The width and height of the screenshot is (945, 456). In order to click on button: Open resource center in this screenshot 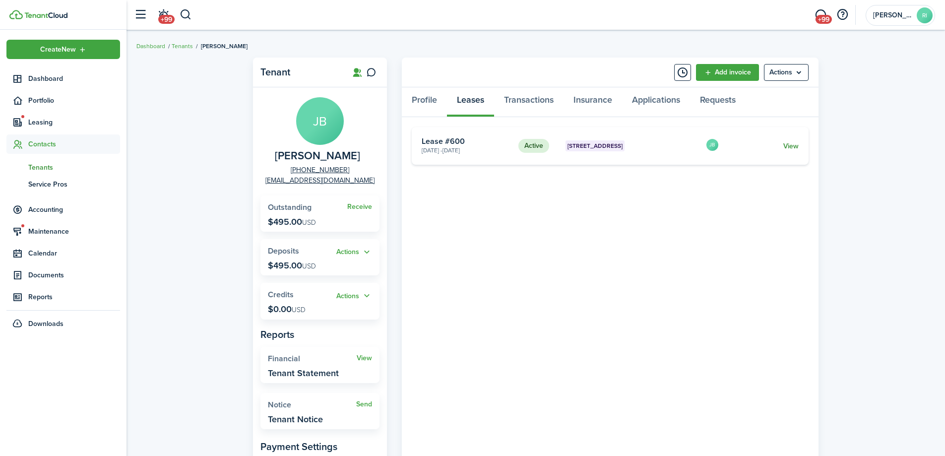, I will do `click(843, 15)`.